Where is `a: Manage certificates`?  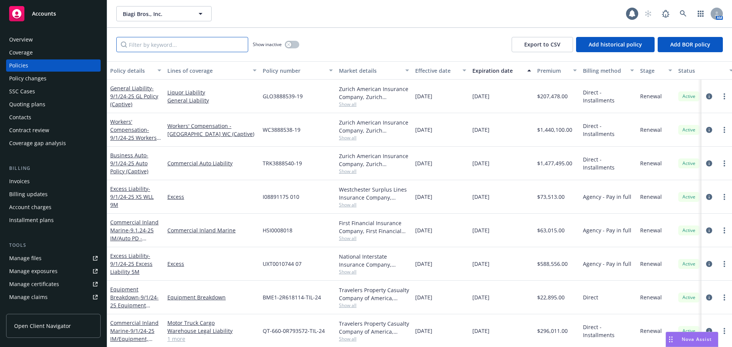 a: Manage certificates is located at coordinates (53, 284).